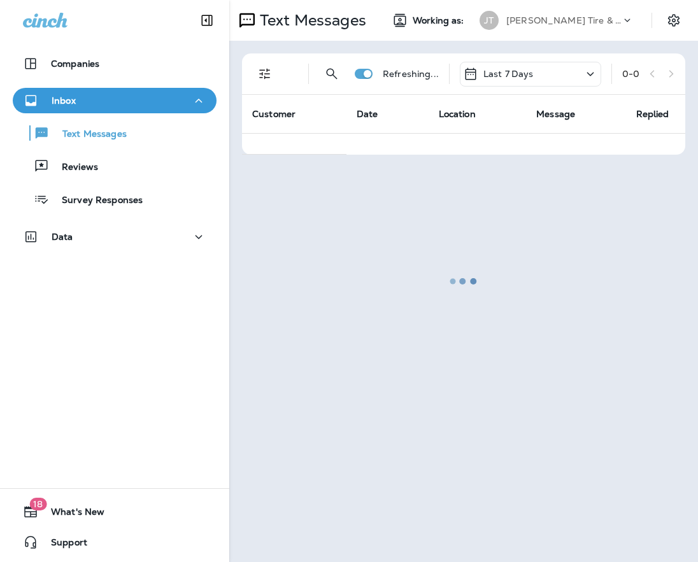  I want to click on p: Companies, so click(75, 64).